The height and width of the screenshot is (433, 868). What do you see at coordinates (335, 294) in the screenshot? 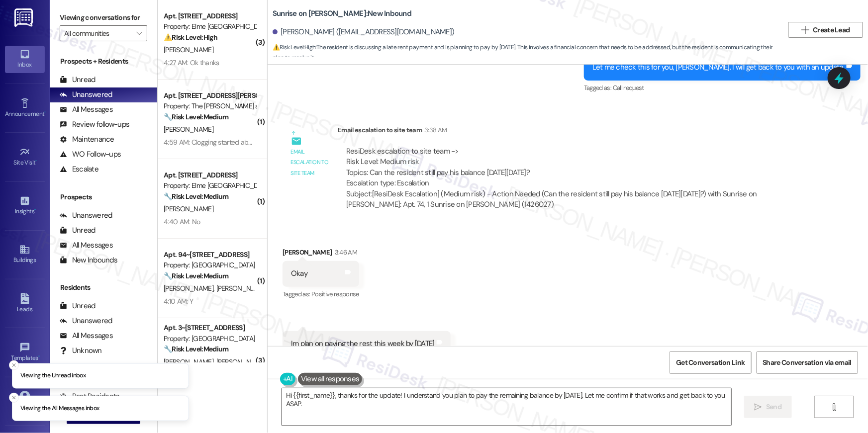
I see `span: Positive response` at bounding box center [335, 294].